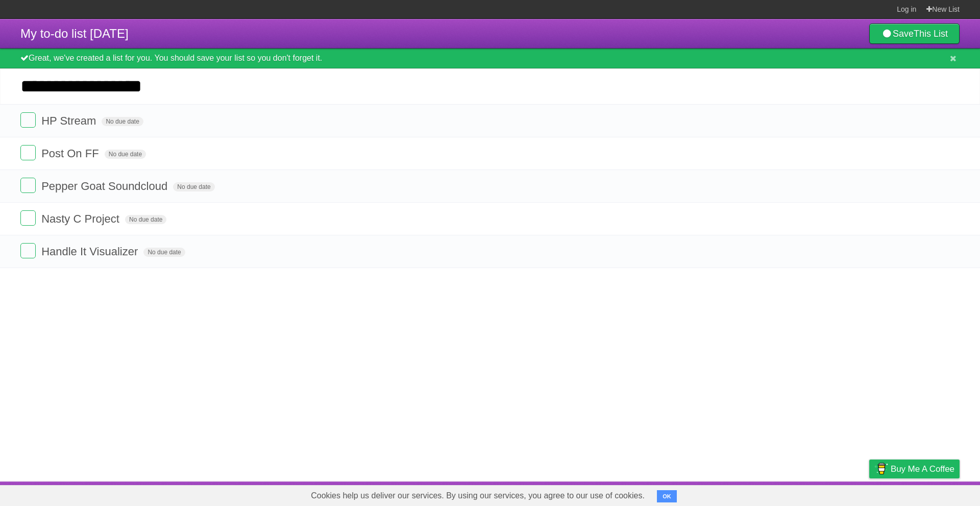 This screenshot has height=506, width=980. Describe the element at coordinates (666, 496) in the screenshot. I see `button: OK` at that location.